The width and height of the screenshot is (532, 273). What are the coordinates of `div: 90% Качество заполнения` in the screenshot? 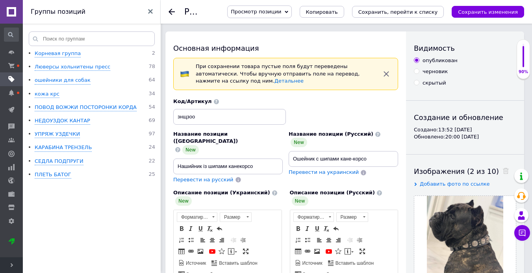 It's located at (524, 59).